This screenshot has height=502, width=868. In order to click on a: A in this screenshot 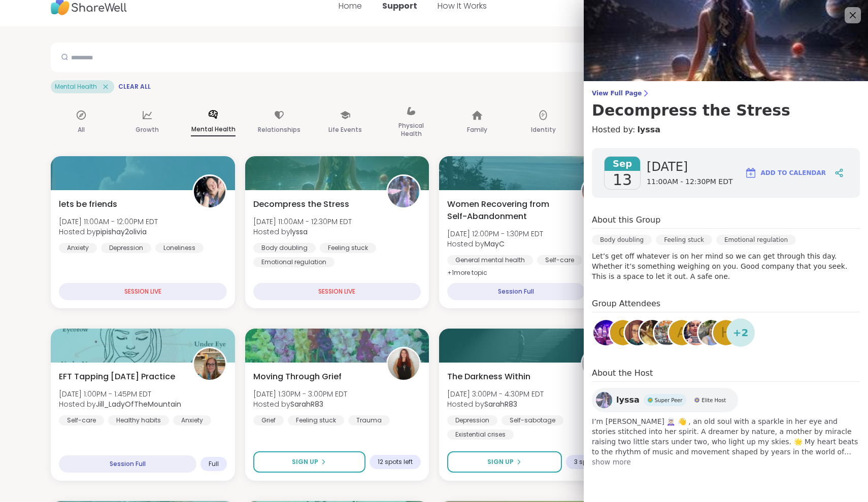, I will do `click(681, 333)`.